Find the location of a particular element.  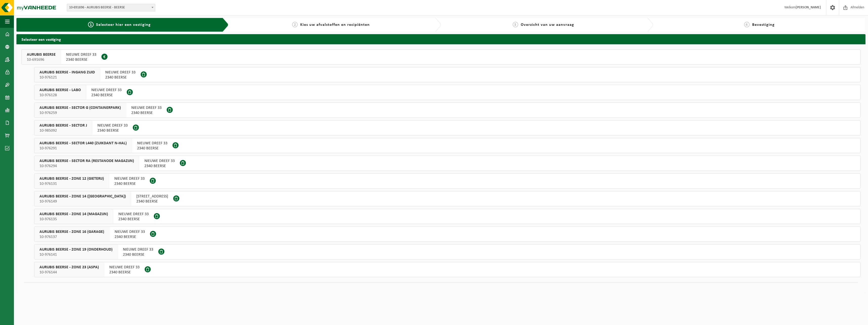

span: AURUBIS BEERSE - SECTOR RA (RESTANODE MAGAZIJN) is located at coordinates (87, 161).